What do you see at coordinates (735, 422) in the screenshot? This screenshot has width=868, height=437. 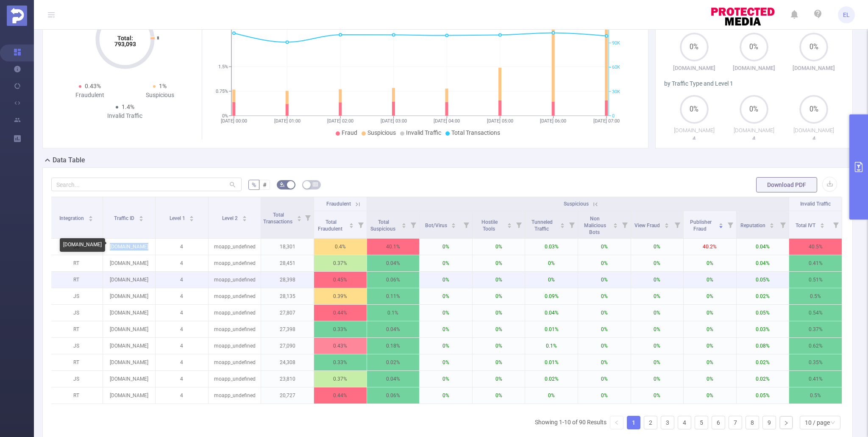 I see `a: 7` at bounding box center [735, 422].